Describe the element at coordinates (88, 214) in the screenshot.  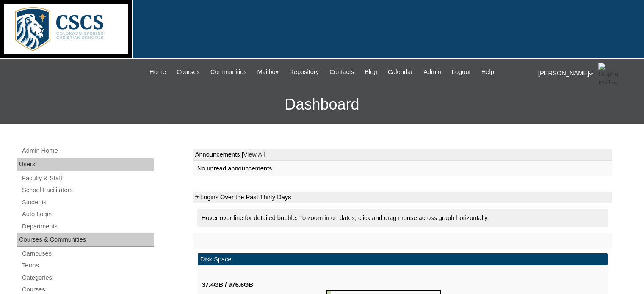
I see `a: Auto Login` at that location.